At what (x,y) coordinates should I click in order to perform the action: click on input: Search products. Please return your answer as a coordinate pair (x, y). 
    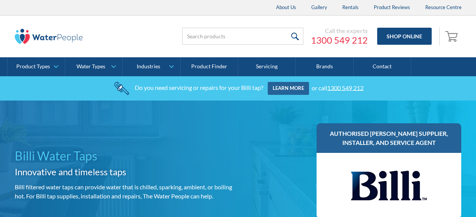
    Looking at the image, I should click on (243, 36).